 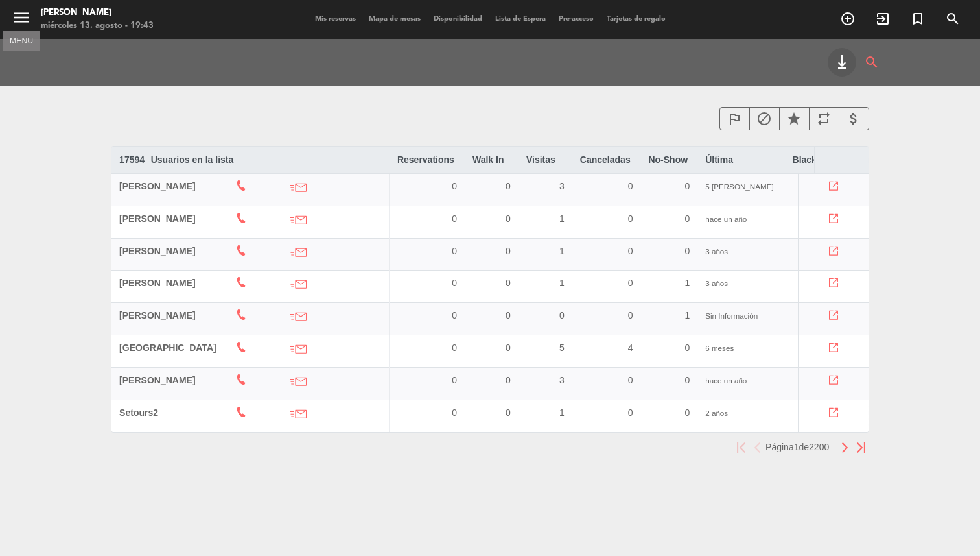 What do you see at coordinates (849, 19) in the screenshot?
I see `i: add_circle_outline` at bounding box center [849, 19].